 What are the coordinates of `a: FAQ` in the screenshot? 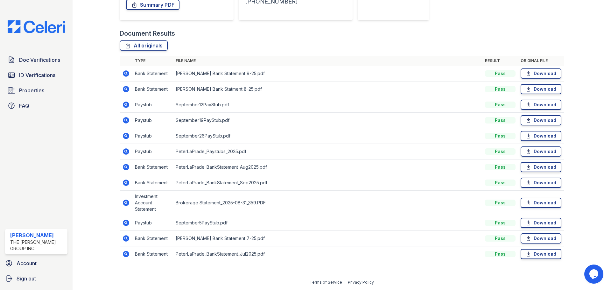 It's located at (36, 106).